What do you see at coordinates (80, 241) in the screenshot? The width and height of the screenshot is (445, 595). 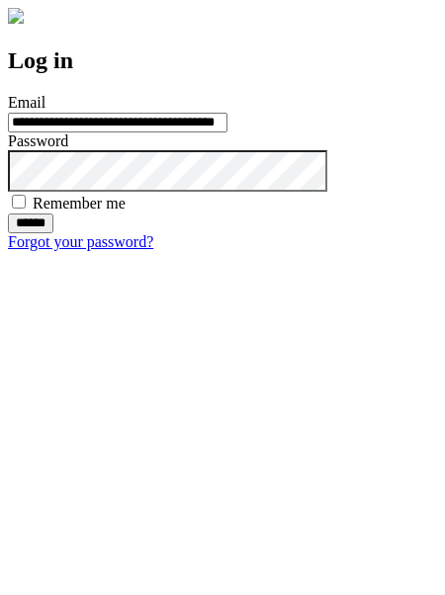 I see `a: Forgot your password?` at bounding box center [80, 241].